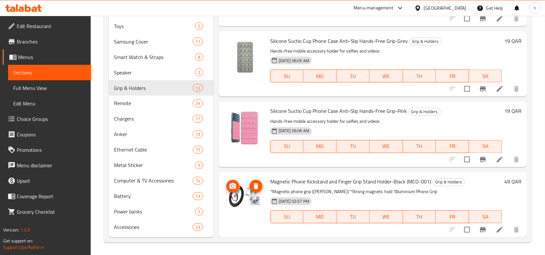  What do you see at coordinates (154, 57) in the screenshot?
I see `div: Smart Watch & Straps` at bounding box center [154, 57].